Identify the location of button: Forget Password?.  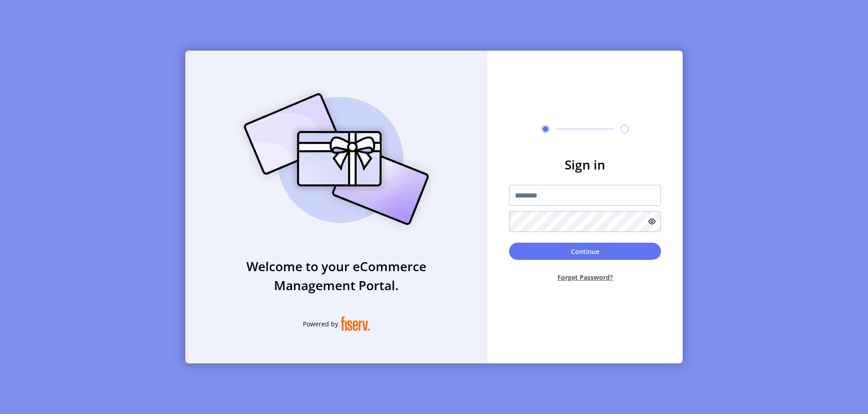
(585, 277).